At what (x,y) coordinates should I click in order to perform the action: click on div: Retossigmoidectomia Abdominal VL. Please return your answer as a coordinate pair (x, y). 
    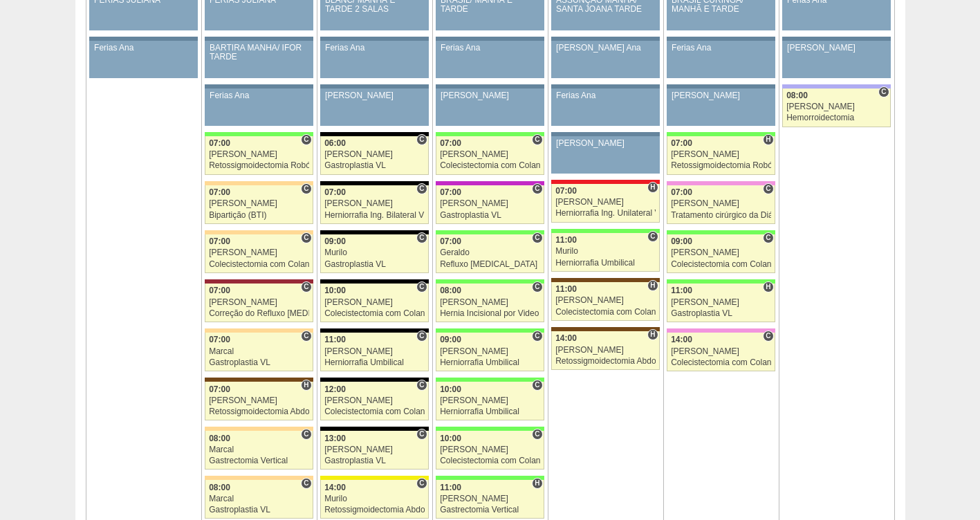
    Looking at the image, I should click on (374, 509).